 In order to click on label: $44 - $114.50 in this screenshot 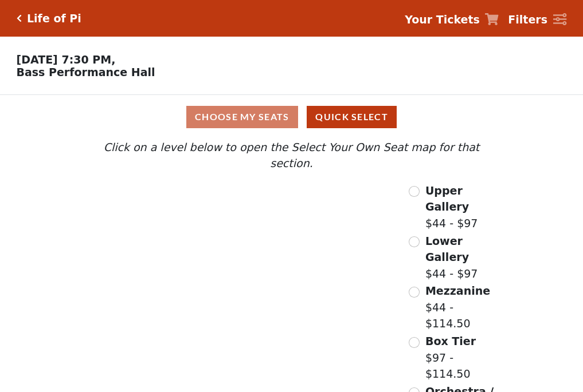, I will do `click(463, 307)`.